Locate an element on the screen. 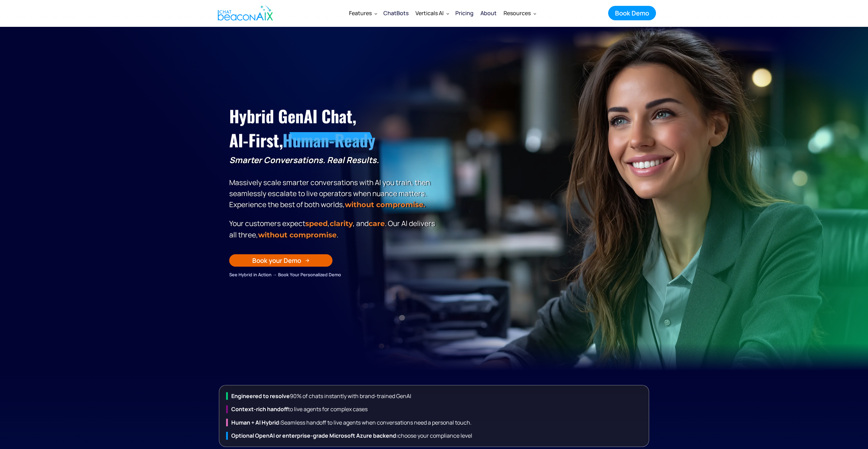  span: care is located at coordinates (377, 223).